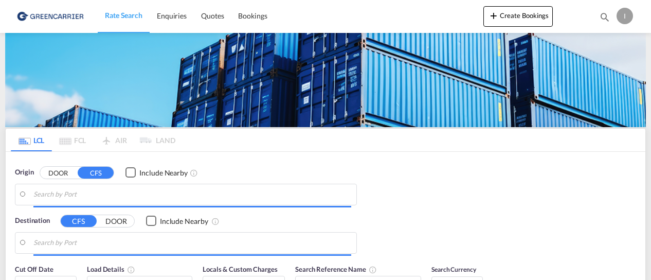  Describe the element at coordinates (172, 15) in the screenshot. I see `span: Enquiries` at that location.